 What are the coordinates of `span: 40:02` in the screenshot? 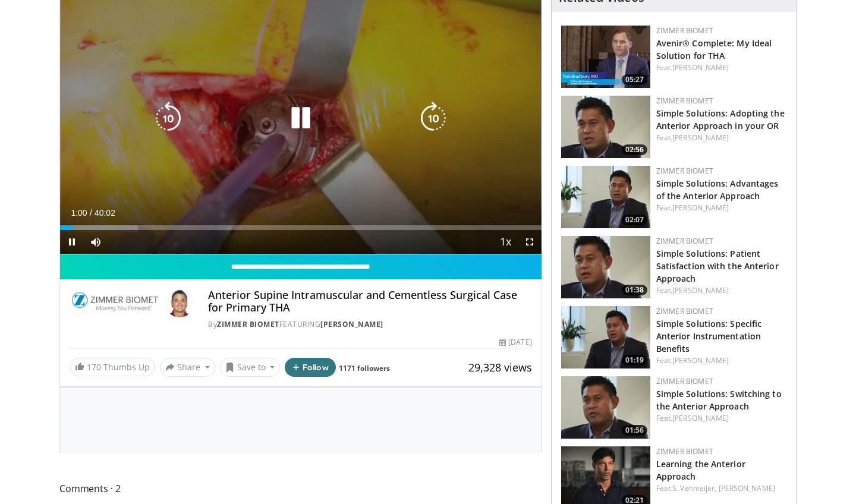 It's located at (105, 213).